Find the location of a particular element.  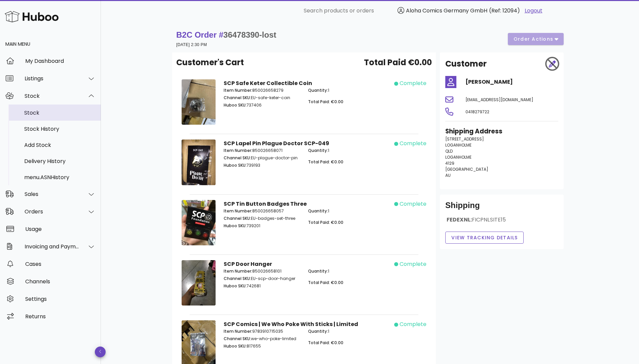

span: View Tracking details is located at coordinates (484, 238).